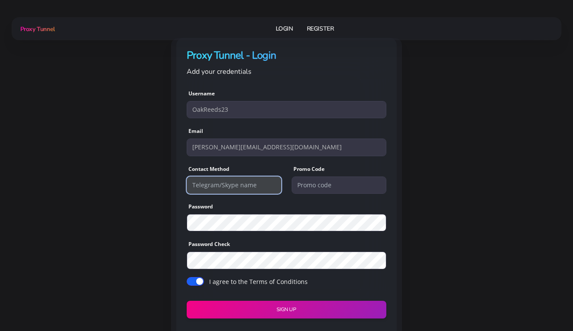 Image resolution: width=573 pixels, height=331 pixels. I want to click on input: Email, so click(287, 147).